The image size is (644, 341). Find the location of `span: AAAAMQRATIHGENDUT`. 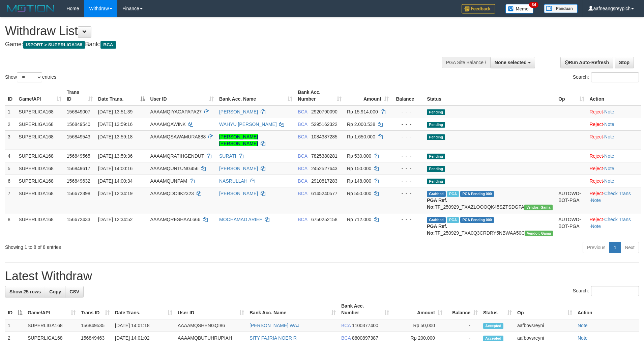

span: AAAAMQRATIHGENDUT is located at coordinates (177, 156).